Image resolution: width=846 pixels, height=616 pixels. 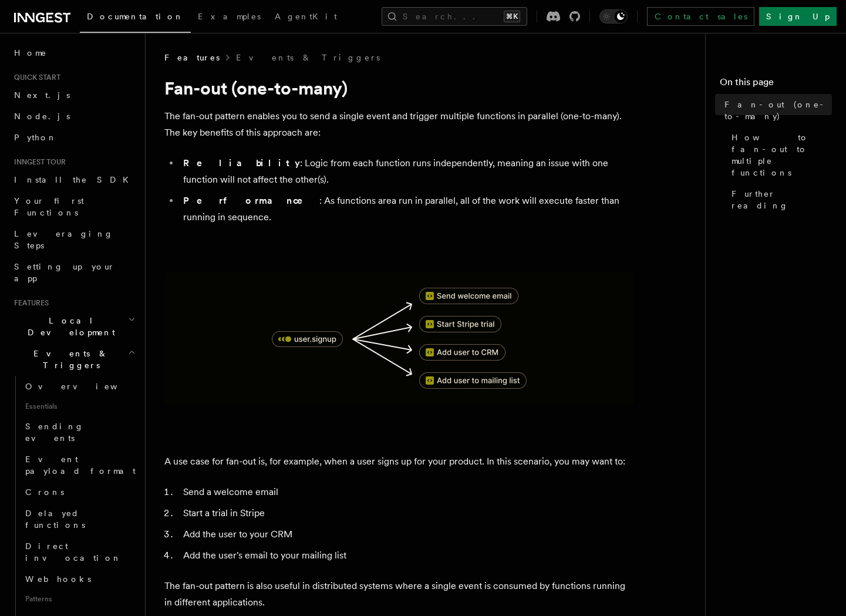 What do you see at coordinates (407, 513) in the screenshot?
I see `li: Start a trial in Stripe` at bounding box center [407, 513].